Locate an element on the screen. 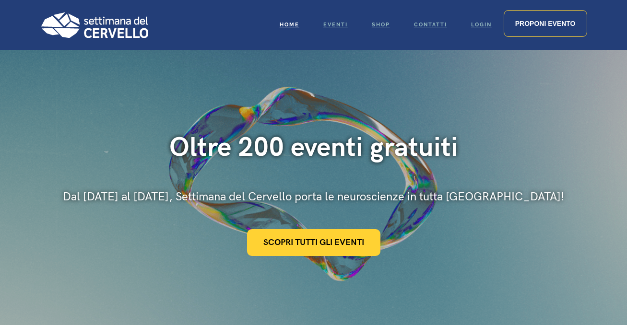  span: Login is located at coordinates (481, 24).